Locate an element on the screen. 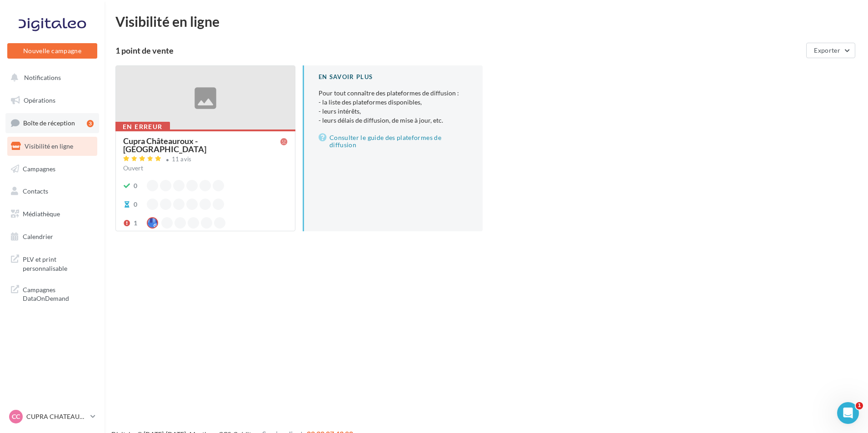  li: - la liste des plateformes disponibles, is located at coordinates (393, 102).